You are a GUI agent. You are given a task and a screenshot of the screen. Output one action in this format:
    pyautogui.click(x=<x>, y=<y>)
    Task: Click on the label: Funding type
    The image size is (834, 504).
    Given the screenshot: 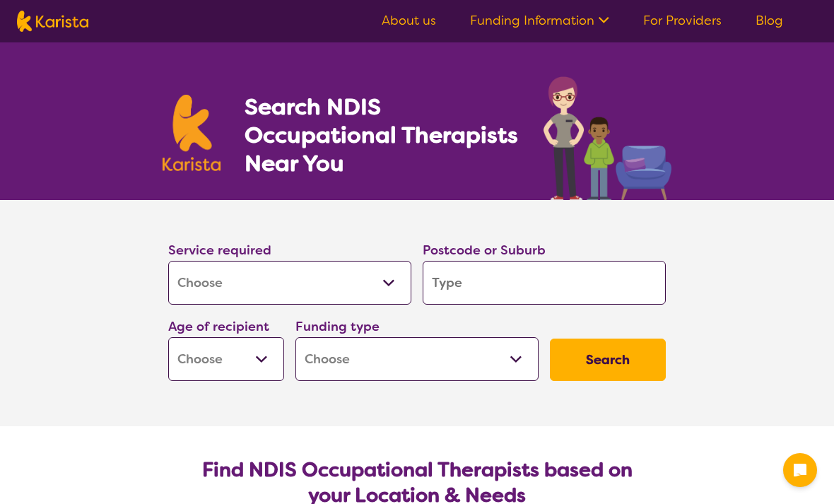 What is the action you would take?
    pyautogui.click(x=337, y=326)
    